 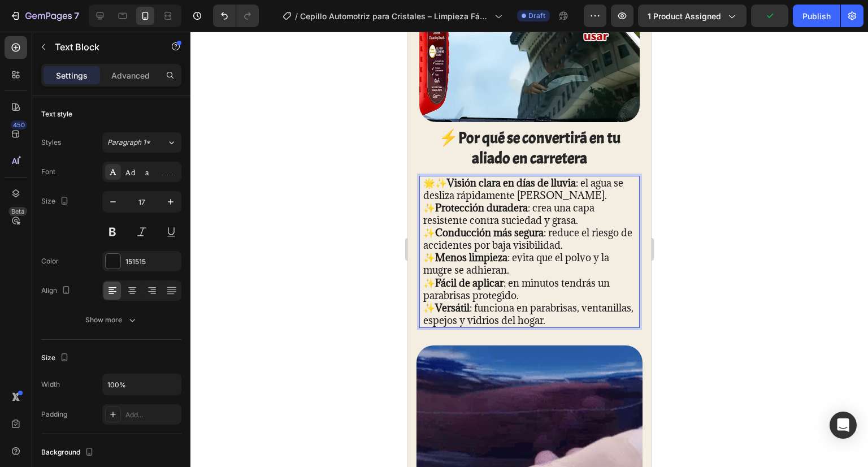 I want to click on div: Width, so click(x=50, y=384).